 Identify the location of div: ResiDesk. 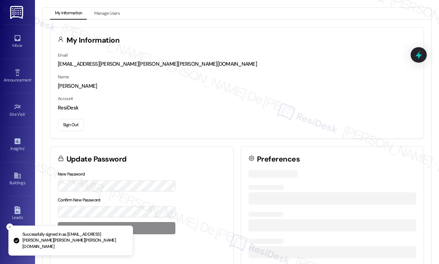
(237, 108).